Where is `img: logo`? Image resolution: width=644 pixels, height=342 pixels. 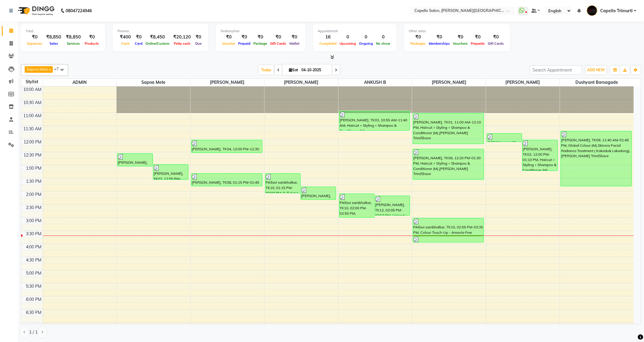
img: logo is located at coordinates (36, 11).